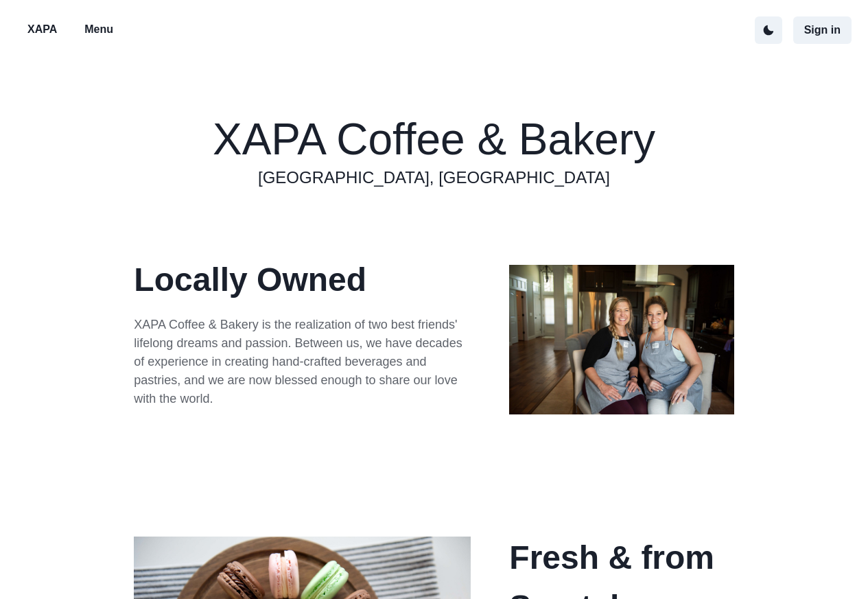 The width and height of the screenshot is (868, 599). Describe the element at coordinates (42, 30) in the screenshot. I see `p: XAPA` at that location.